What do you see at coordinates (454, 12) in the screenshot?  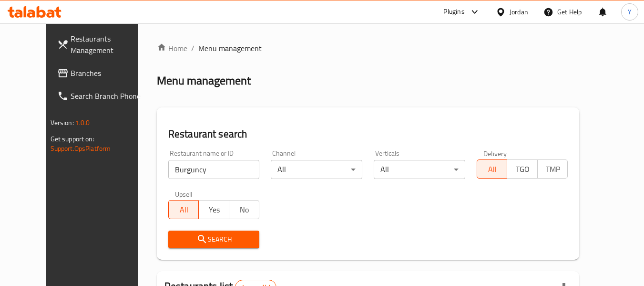 I see `div: Plugins` at bounding box center [454, 12].